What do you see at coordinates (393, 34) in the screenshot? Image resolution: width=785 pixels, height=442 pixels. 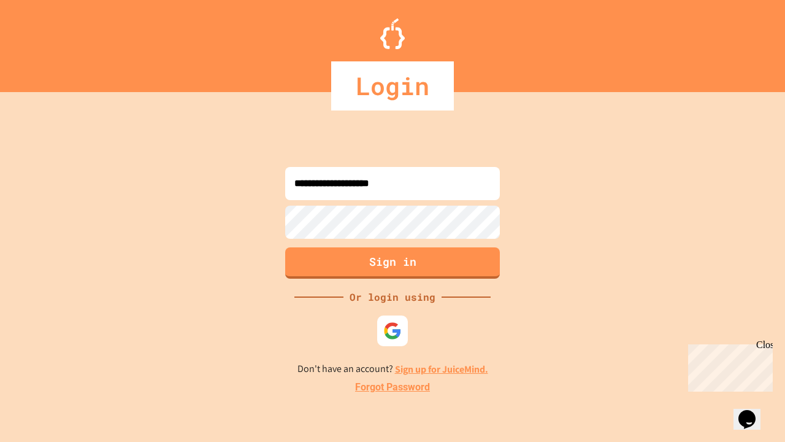 I see `img: Logo.svg` at bounding box center [393, 34].